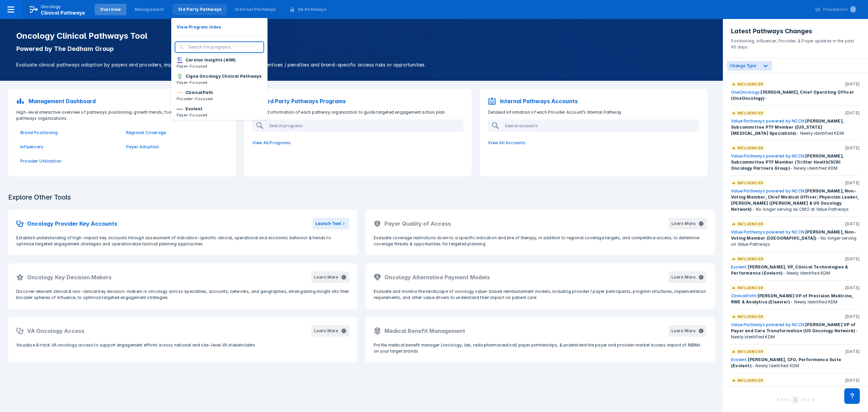  I want to click on div: Prev, so click(785, 400).